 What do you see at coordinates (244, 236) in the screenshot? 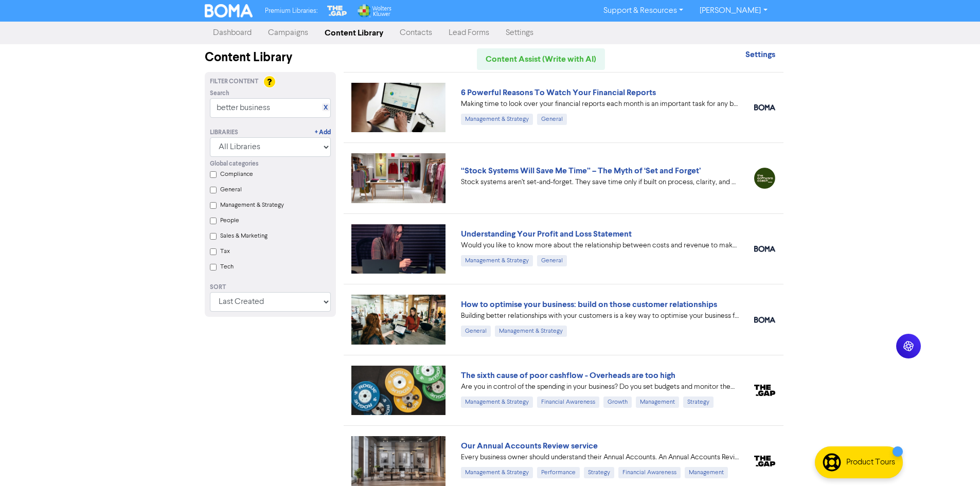
I see `label: Sales & Marketing` at bounding box center [244, 236].